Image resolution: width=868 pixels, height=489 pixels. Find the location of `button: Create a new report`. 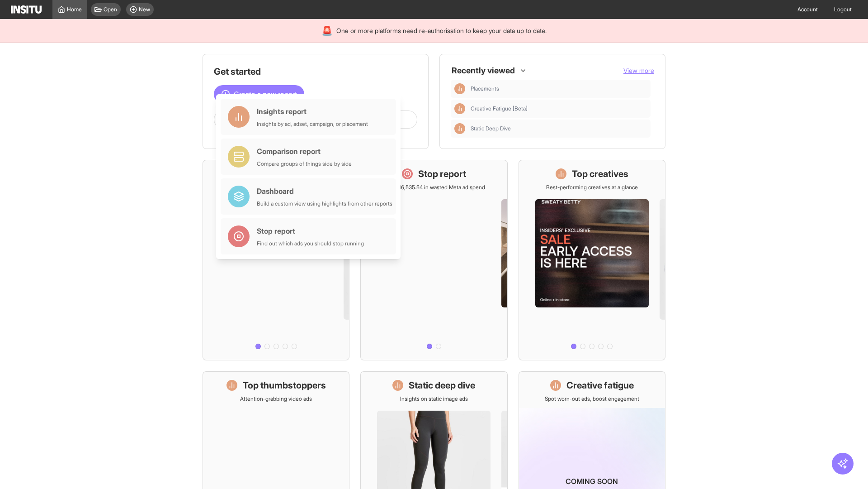

button: Create a new report is located at coordinates (259, 94).